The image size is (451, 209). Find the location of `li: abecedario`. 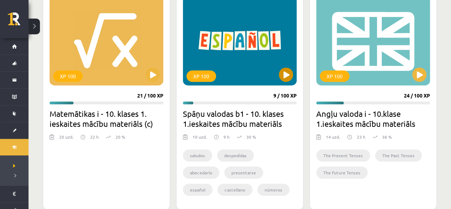

li: abecedario is located at coordinates (201, 172).